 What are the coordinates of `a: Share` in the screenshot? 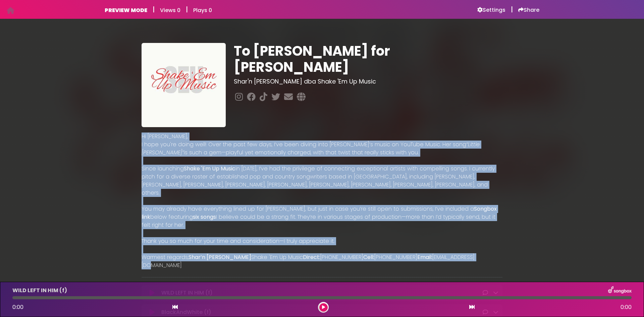 It's located at (529, 10).